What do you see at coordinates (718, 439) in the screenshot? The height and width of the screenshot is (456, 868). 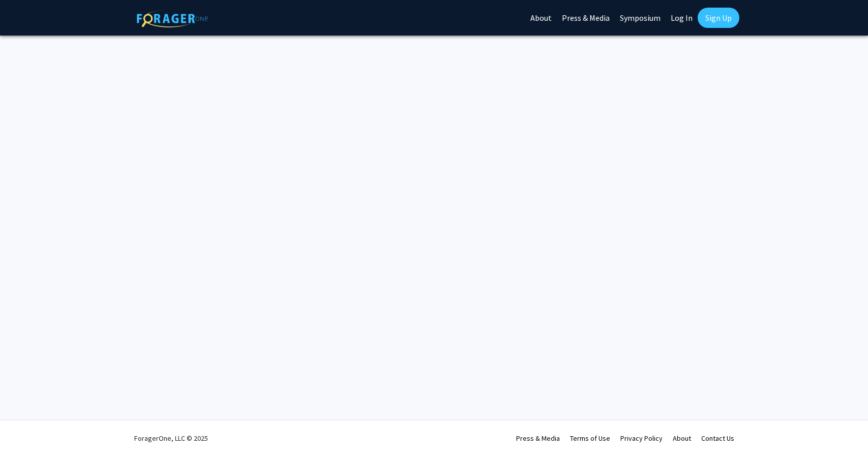 I see `a: Contact Us` at bounding box center [718, 439].